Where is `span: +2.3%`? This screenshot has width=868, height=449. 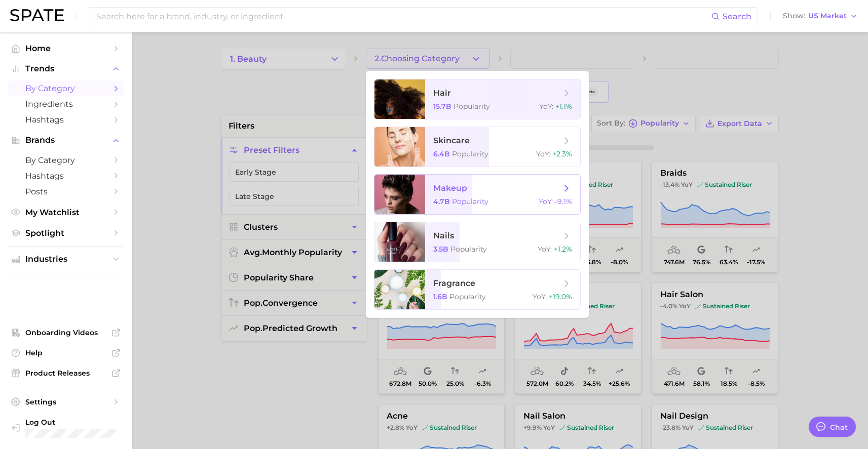
span: +2.3% is located at coordinates (562, 154).